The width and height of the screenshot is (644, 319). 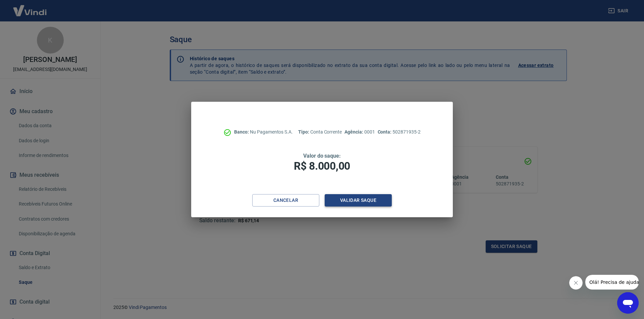 I want to click on p: Conta Corrente, so click(x=320, y=132).